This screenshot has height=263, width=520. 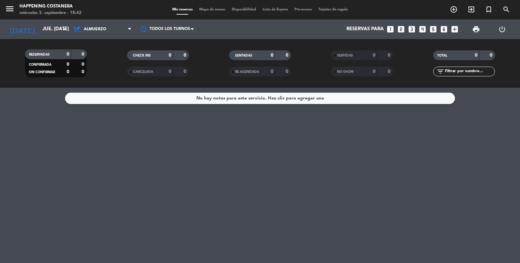 What do you see at coordinates (412, 29) in the screenshot?
I see `i: looks_3` at bounding box center [412, 29].